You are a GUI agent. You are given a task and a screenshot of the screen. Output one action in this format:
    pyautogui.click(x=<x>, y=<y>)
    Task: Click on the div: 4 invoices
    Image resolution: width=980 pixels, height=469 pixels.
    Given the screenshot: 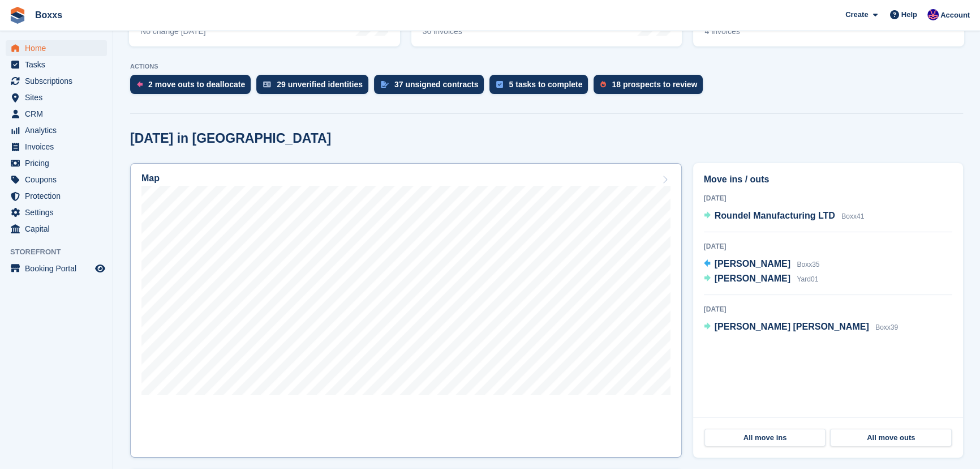 What is the action you would take?
    pyautogui.click(x=743, y=31)
    